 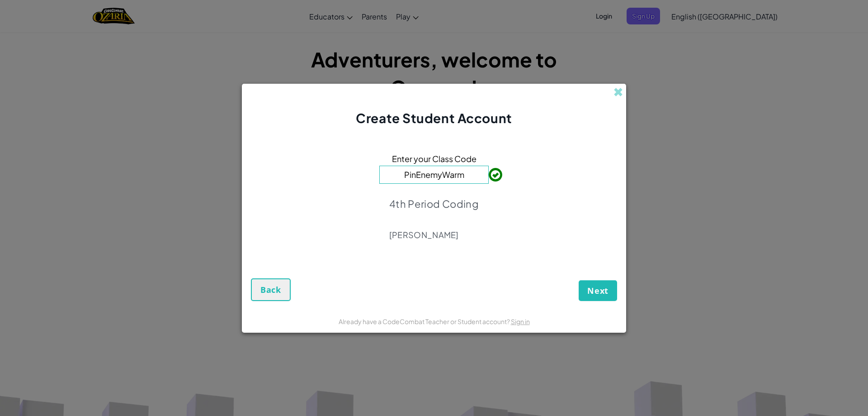 What do you see at coordinates (598, 291) in the screenshot?
I see `span: Next` at bounding box center [598, 291].